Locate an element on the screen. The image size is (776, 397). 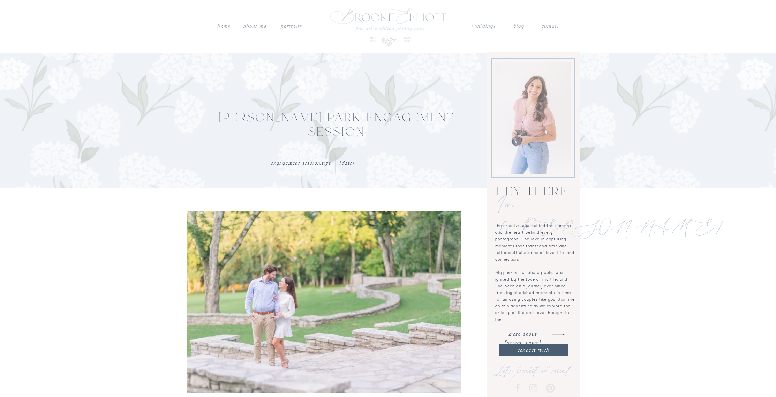
a: Engagement Session is located at coordinates (295, 163).